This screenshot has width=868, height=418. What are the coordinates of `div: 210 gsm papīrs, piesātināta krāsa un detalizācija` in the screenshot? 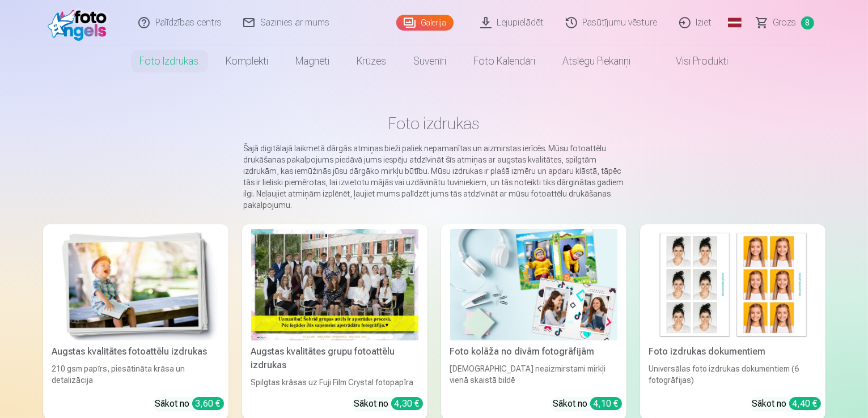 It's located at (135, 376).